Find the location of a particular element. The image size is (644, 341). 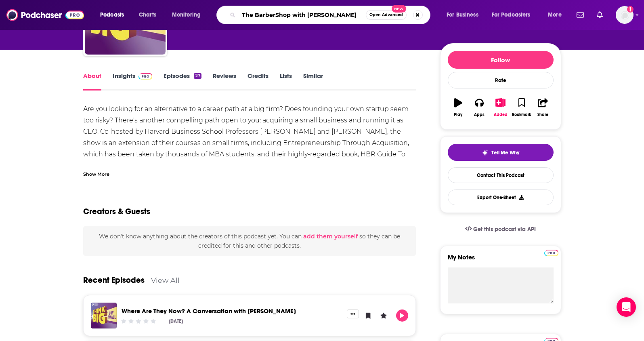

img: Podchaser - Follow, Share and Rate Podcasts is located at coordinates (45, 15).